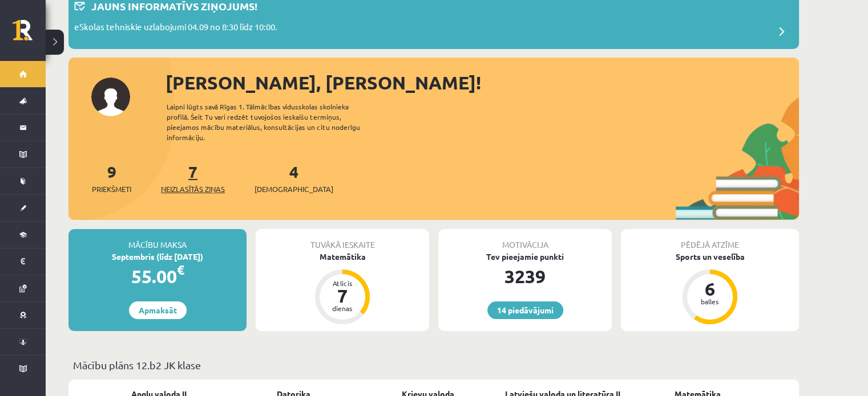 The image size is (868, 396). I want to click on div: 55.00, so click(157, 276).